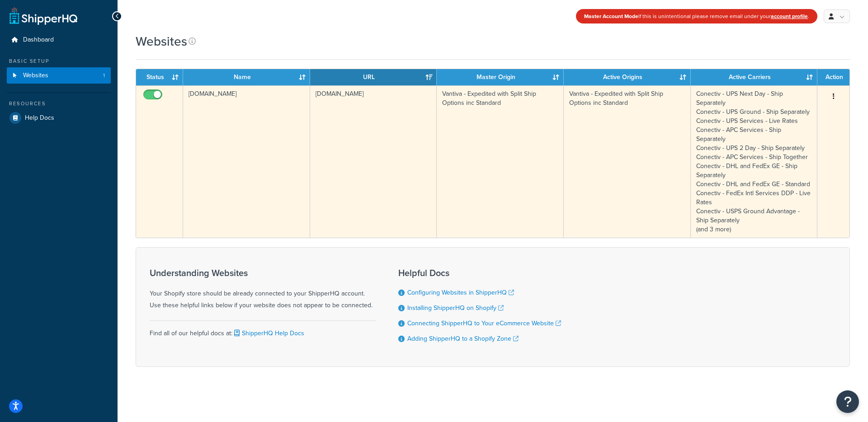 Image resolution: width=868 pixels, height=422 pixels. Describe the element at coordinates (161, 41) in the screenshot. I see `h1: Websites` at that location.